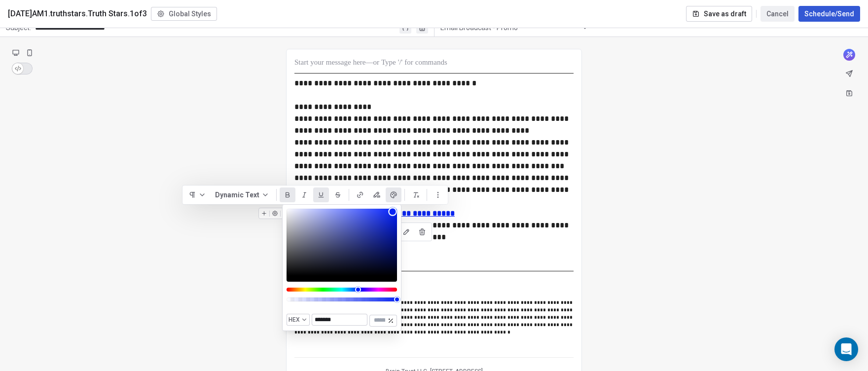 The width and height of the screenshot is (868, 371). Describe the element at coordinates (342, 242) in the screenshot. I see `div: Color` at that location.